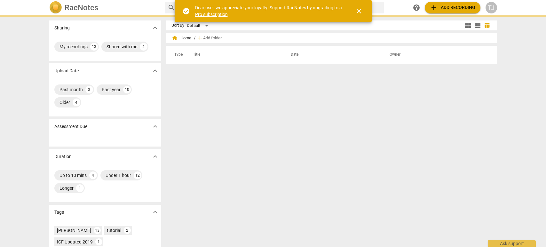 This screenshot has width=546, height=247. Describe the element at coordinates (65, 102) in the screenshot. I see `div: Older` at that location.